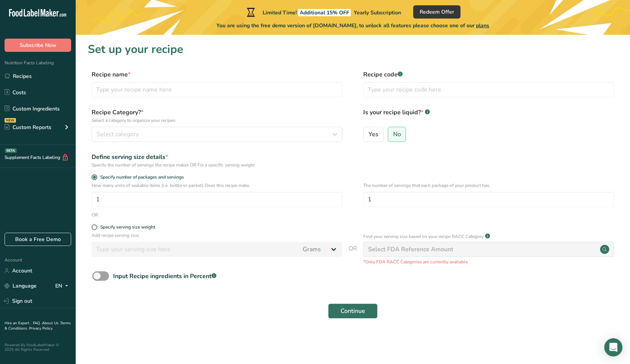  Describe the element at coordinates (11, 151) in the screenshot. I see `div: BETA` at that location.